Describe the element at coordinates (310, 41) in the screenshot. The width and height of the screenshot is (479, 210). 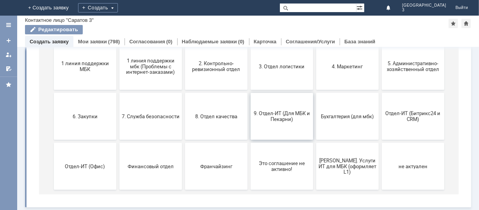
I see `a: Соглашения/Услуги` at that location.